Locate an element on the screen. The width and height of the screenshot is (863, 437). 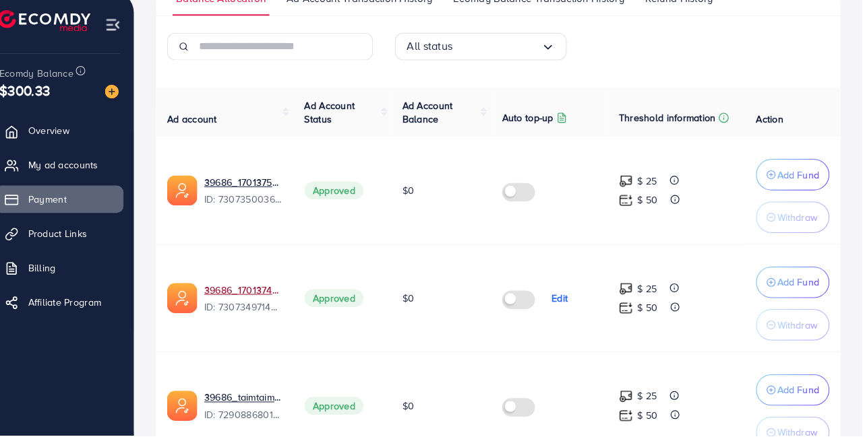
p: Edit is located at coordinates (565, 302).